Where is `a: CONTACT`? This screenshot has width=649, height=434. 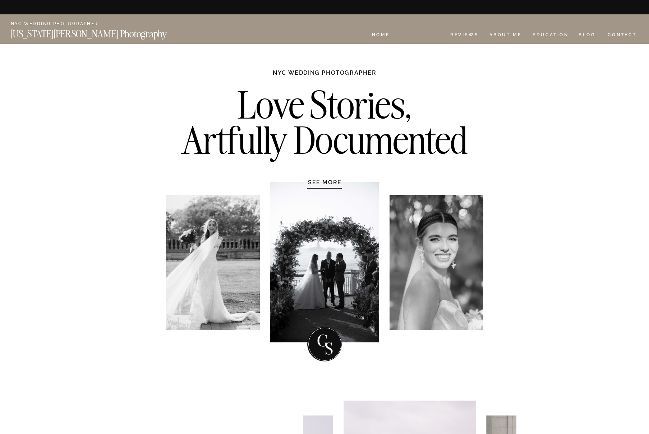 a: CONTACT is located at coordinates (622, 35).